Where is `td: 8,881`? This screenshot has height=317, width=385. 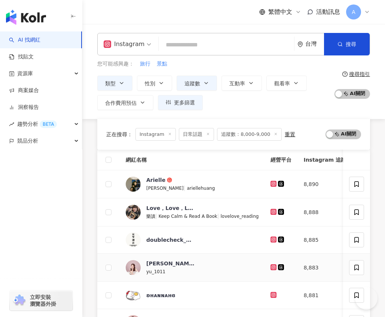 td: 8,881 is located at coordinates (327, 295).